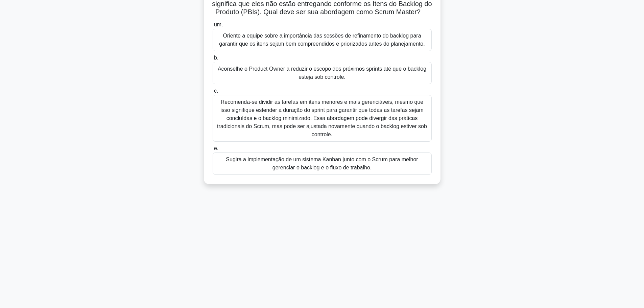  Describe the element at coordinates (322, 163) in the screenshot. I see `font: Sugira a implementação de um sistema Kanban junto com o Scrum para melhor gerenciar o backlog e o...` at that location.